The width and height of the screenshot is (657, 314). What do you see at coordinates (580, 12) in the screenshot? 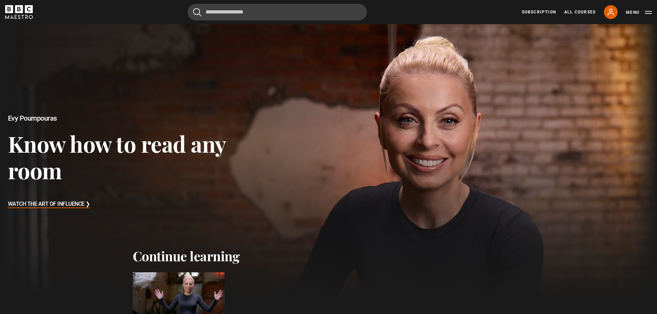
I see `a: All Courses` at bounding box center [580, 12].